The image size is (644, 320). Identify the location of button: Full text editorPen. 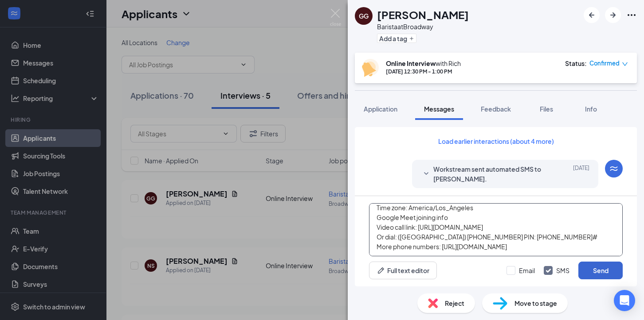
(403, 270).